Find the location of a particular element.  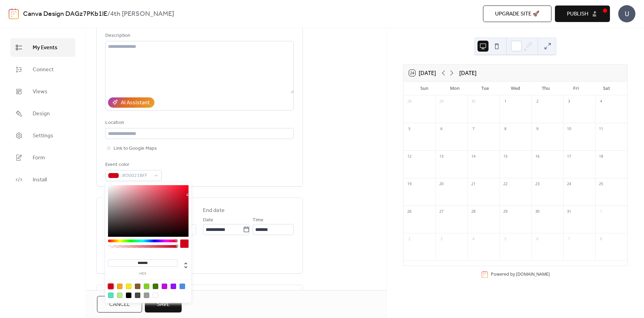

div: #D0021B is located at coordinates (111, 286).